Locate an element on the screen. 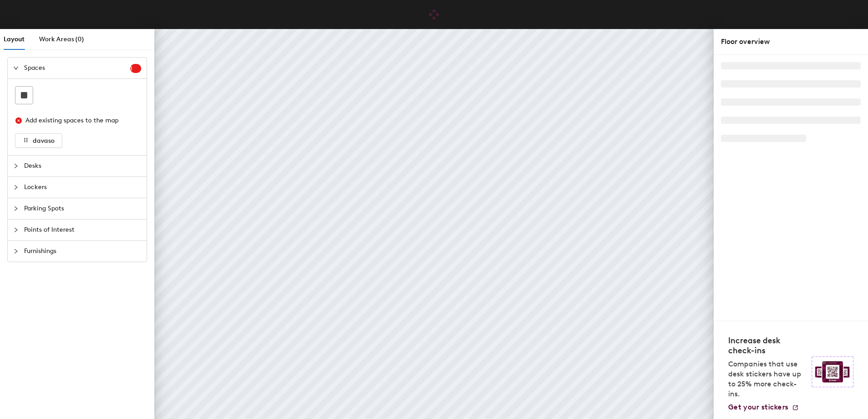 Image resolution: width=868 pixels, height=419 pixels. span: Parking Spots is located at coordinates (83, 209).